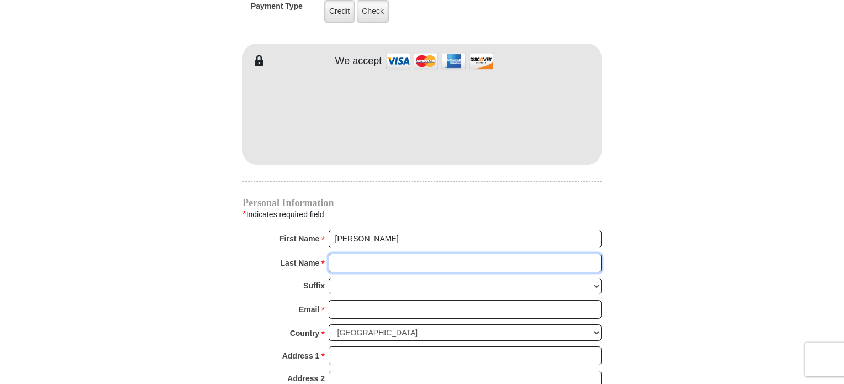 Image resolution: width=844 pixels, height=384 pixels. What do you see at coordinates (277, 9) in the screenshot?
I see `h5: Payment Type` at bounding box center [277, 9].